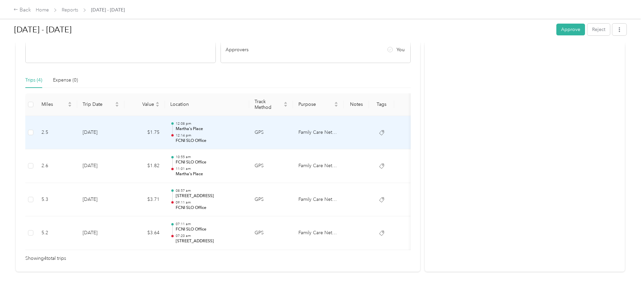 Image resolution: width=644 pixels, height=307 pixels. What do you see at coordinates (57, 200) in the screenshot?
I see `td: 5.3` at bounding box center [57, 200].